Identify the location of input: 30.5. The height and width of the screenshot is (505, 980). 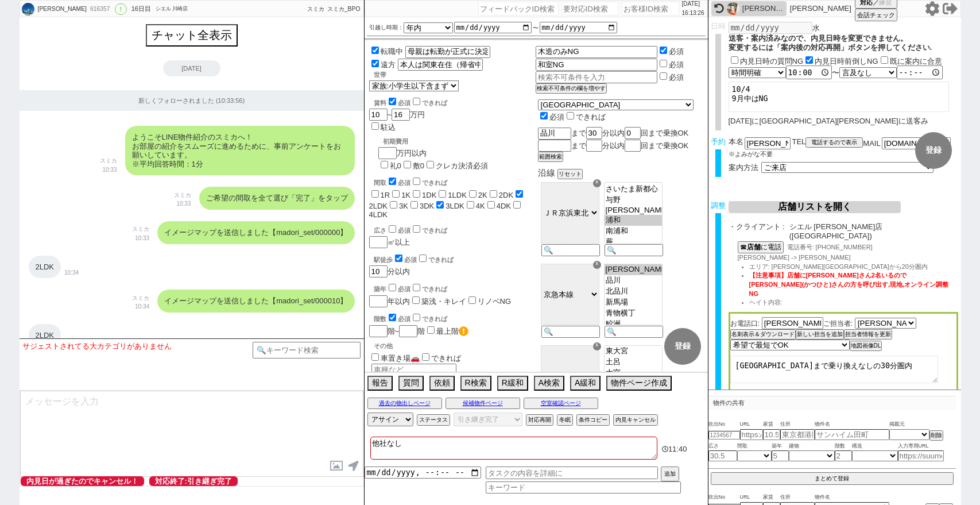
(723, 456).